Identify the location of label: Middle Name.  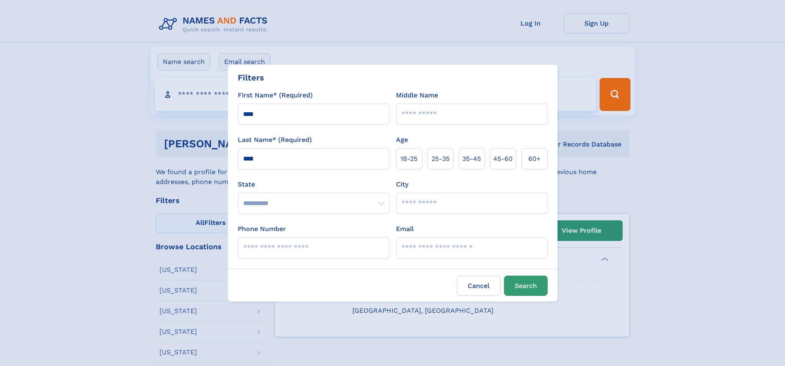
(417, 95).